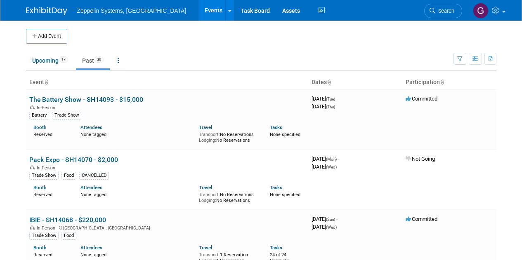 The height and width of the screenshot is (260, 522). Describe the element at coordinates (443, 11) in the screenshot. I see `a: Search` at that location.